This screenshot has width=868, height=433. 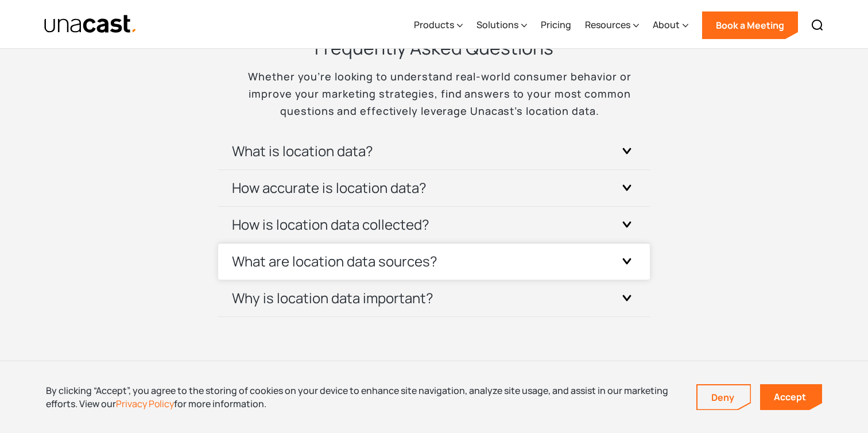 What do you see at coordinates (791, 397) in the screenshot?
I see `a: Accept` at bounding box center [791, 397].